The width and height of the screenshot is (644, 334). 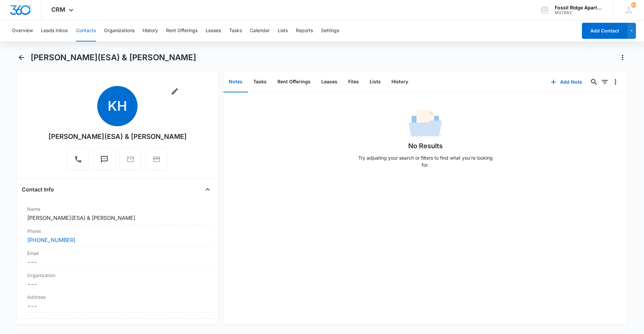 I want to click on a: Call, so click(x=78, y=161).